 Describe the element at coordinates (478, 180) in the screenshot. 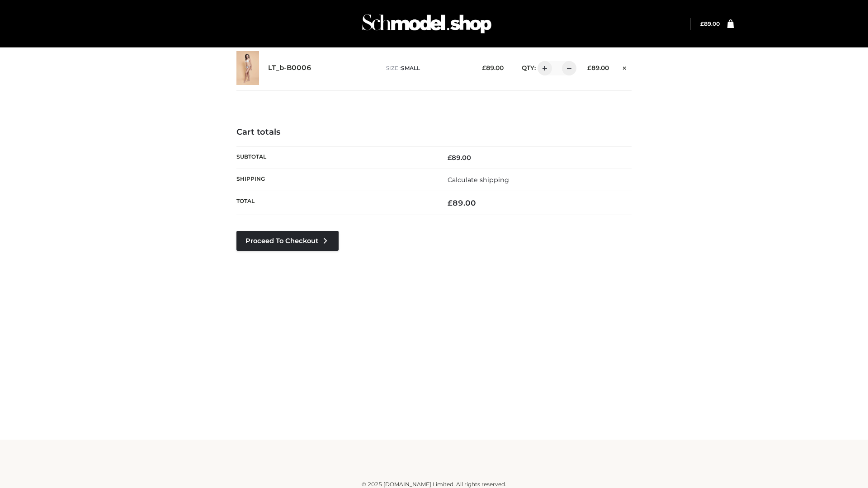

I see `a: Calculate shipping` at that location.